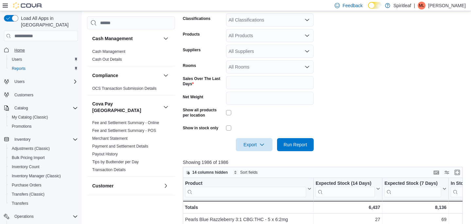 The height and width of the screenshot is (224, 471). Describe the element at coordinates (126, 123) in the screenshot. I see `a: Fee and Settlement Summary - Online` at that location.